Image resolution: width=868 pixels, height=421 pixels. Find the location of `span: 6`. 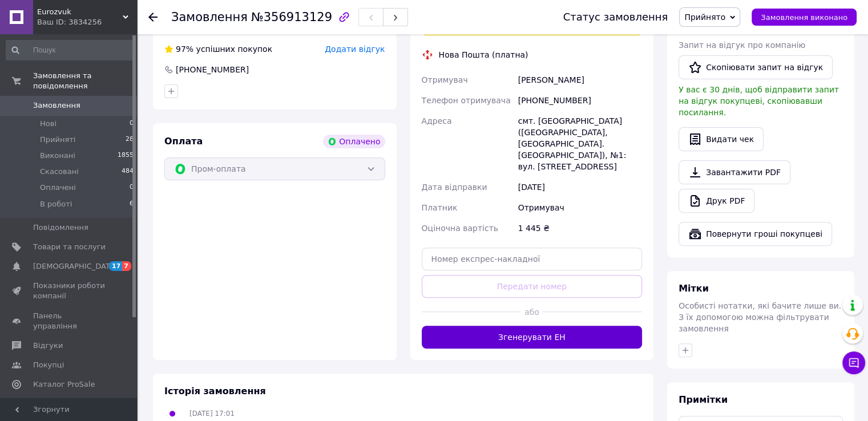

span: 6 is located at coordinates (132, 204).